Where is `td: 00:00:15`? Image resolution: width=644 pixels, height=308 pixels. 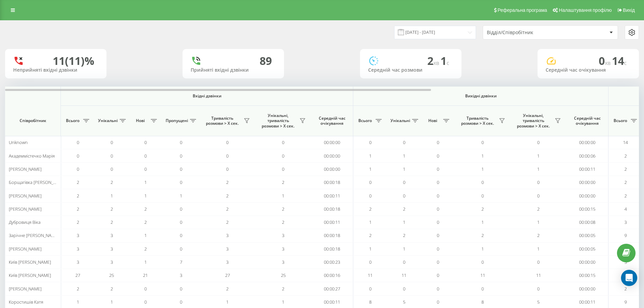 td: 00:00:15 is located at coordinates (587, 209).